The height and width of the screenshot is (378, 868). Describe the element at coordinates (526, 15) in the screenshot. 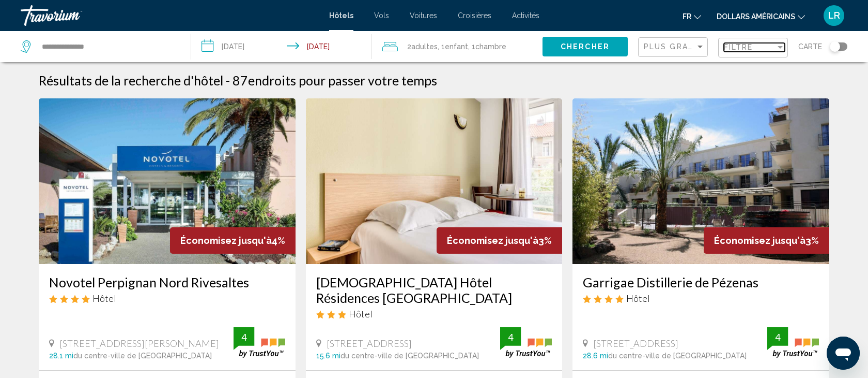

I see `font: Activités` at that location.